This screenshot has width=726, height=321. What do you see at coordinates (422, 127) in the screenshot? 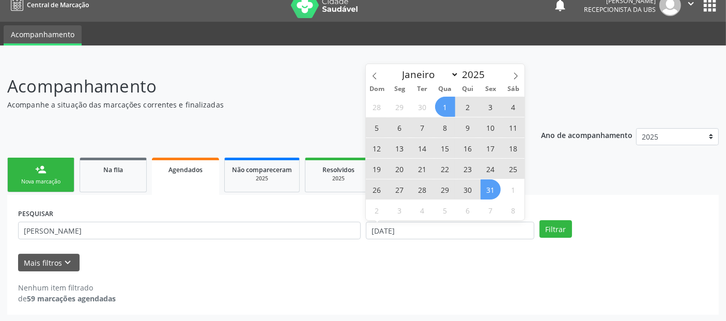
I see `span: Outubro 7, 2025` at bounding box center [422, 127].